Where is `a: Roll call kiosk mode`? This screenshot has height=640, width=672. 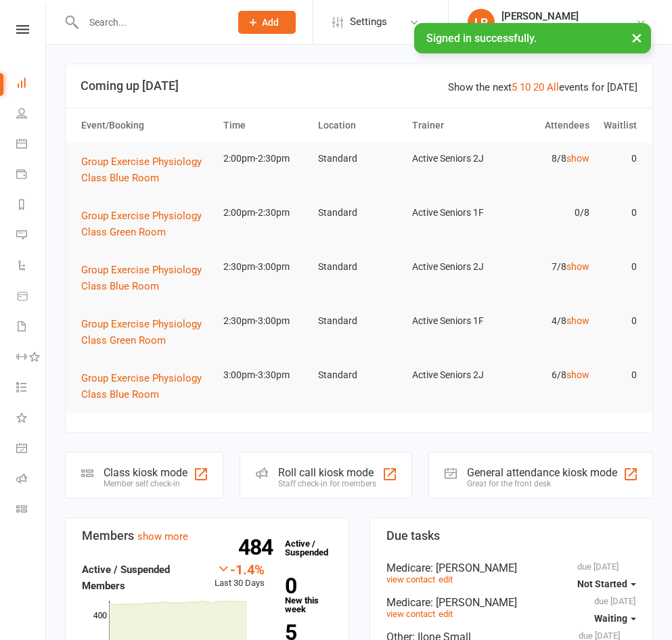
a: Roll call kiosk mode is located at coordinates (31, 480).